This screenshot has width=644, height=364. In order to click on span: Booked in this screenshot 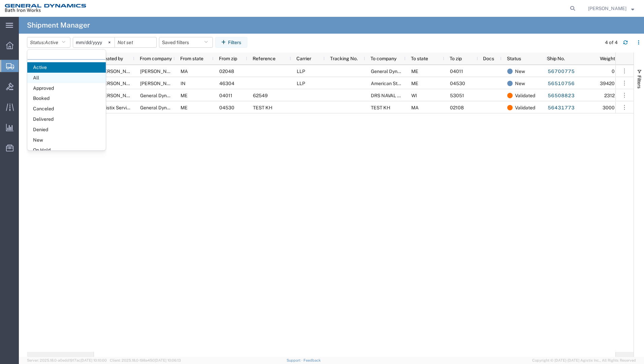, I will do `click(66, 99)`.